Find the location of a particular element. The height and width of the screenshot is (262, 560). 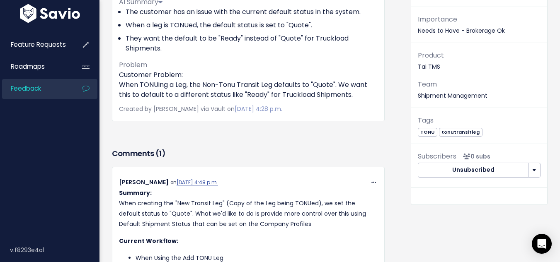

li: When a leg is TONUed, the default status is set to "Quote". is located at coordinates (251, 25).